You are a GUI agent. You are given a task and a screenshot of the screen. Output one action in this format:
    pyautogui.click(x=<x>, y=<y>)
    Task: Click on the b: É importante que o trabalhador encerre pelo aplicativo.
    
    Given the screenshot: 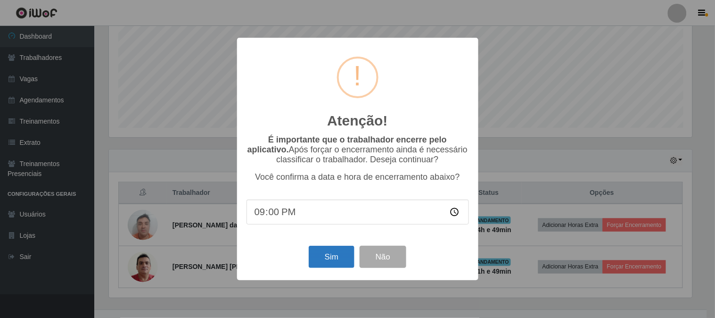 What is the action you would take?
    pyautogui.click(x=347, y=144)
    